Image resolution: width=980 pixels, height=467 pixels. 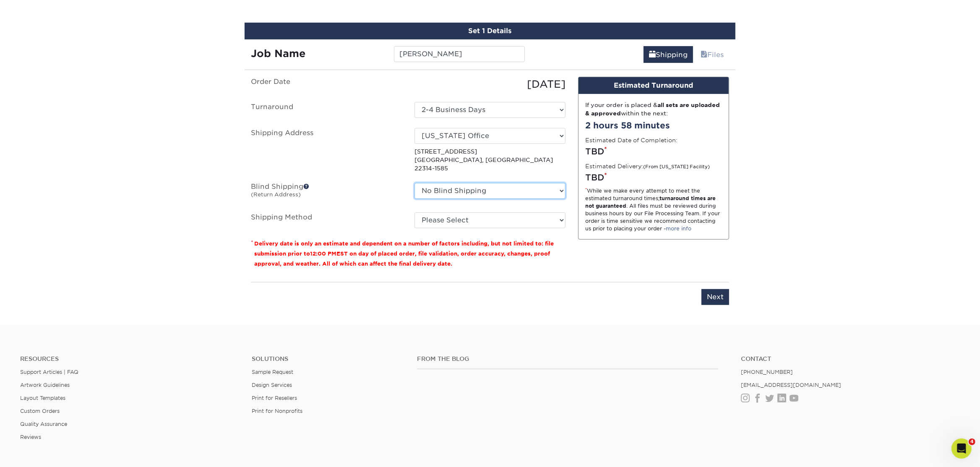 I want to click on div: 2 hours 58 minutes, so click(x=653, y=125).